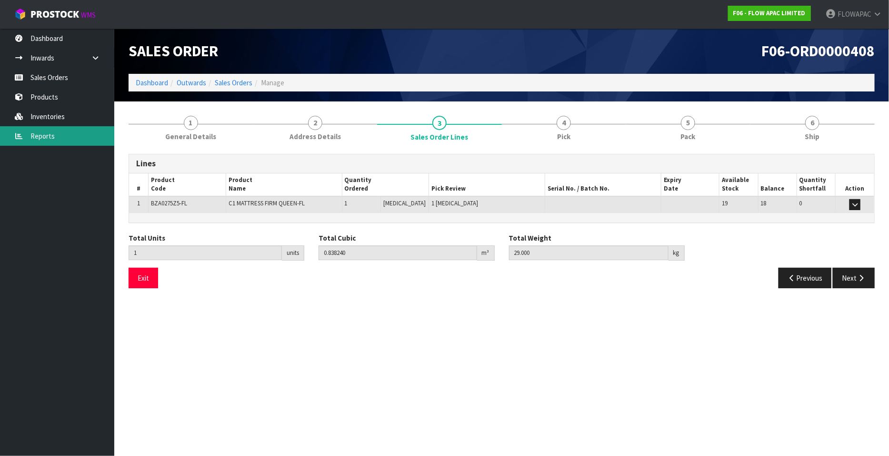 Image resolution: width=889 pixels, height=456 pixels. I want to click on span: Manage, so click(272, 82).